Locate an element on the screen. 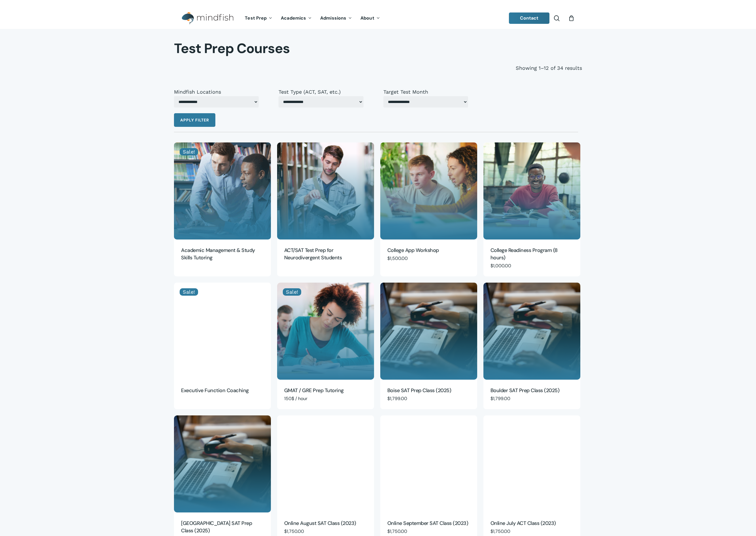  bdi: 1,500.00 is located at coordinates (398, 258).